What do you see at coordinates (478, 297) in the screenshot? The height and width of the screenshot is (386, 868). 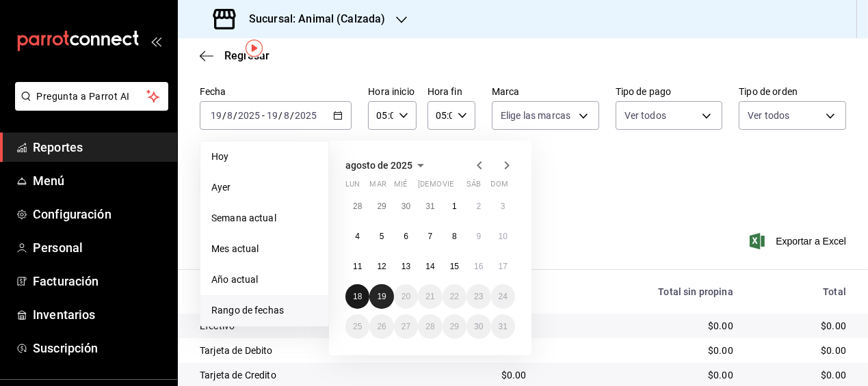 I see `button: 23 de agosto de 2025` at bounding box center [478, 297].